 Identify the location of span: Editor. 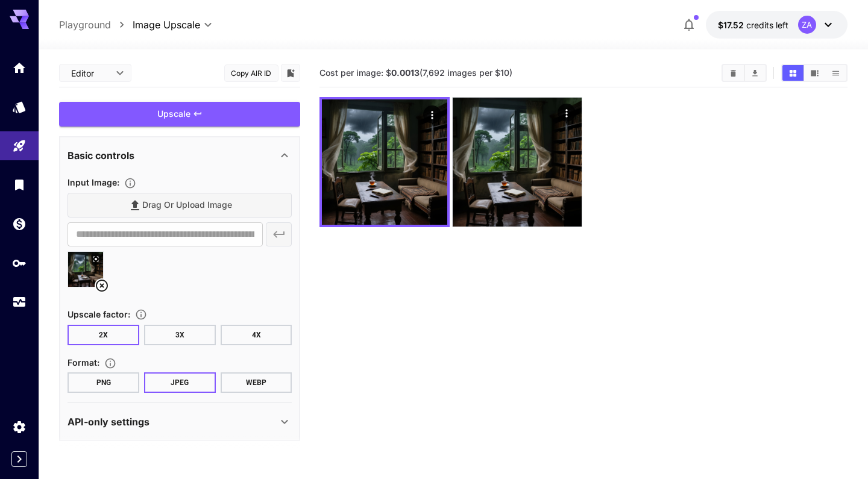
(90, 73).